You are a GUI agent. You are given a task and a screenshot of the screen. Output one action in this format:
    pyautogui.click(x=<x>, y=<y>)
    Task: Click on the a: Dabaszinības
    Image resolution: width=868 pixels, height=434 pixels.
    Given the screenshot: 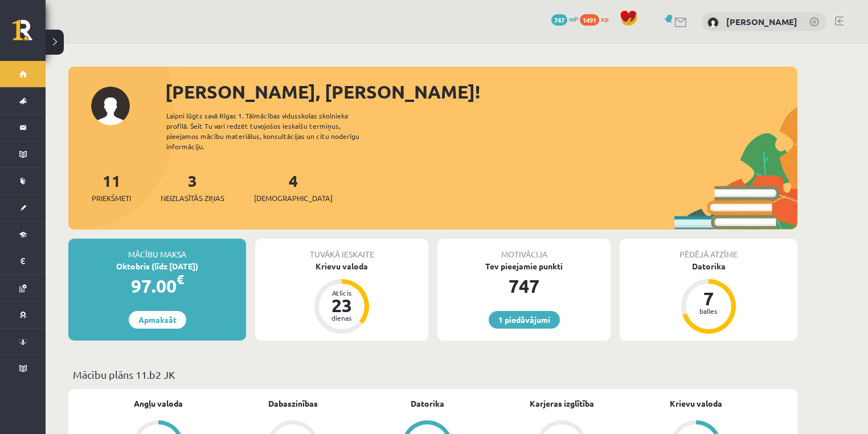 What is the action you would take?
    pyautogui.click(x=293, y=403)
    